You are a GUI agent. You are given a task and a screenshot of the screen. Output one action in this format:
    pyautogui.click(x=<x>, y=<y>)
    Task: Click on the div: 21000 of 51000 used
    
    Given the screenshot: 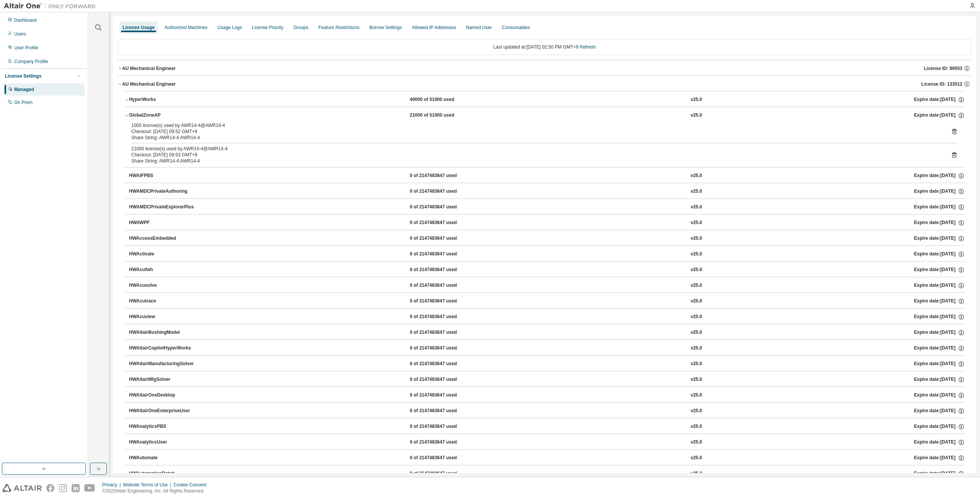 What is the action you would take?
    pyautogui.click(x=444, y=115)
    